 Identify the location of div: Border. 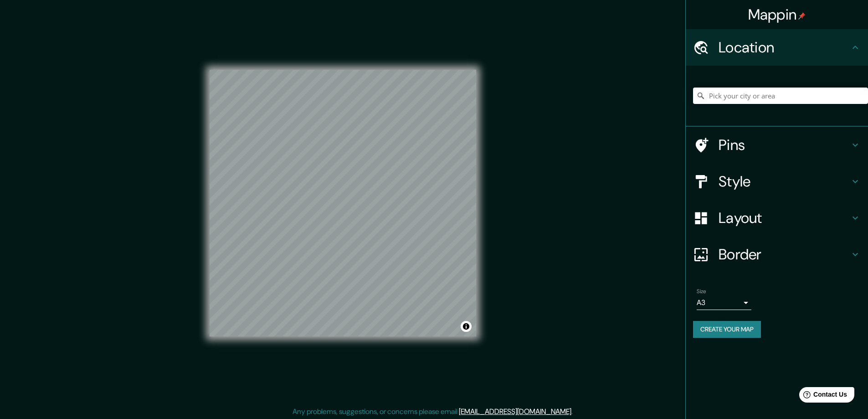
(777, 254).